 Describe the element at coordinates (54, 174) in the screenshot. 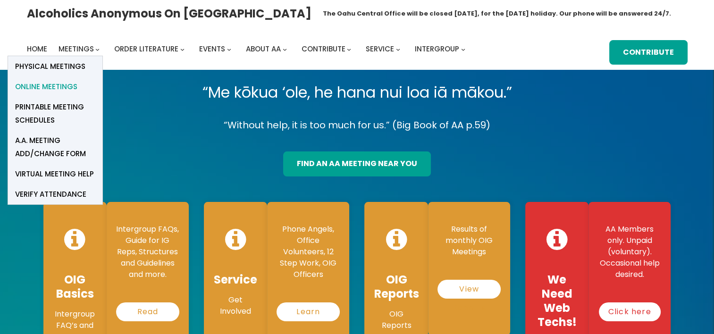

I see `span: Virtual Meeting Help` at that location.